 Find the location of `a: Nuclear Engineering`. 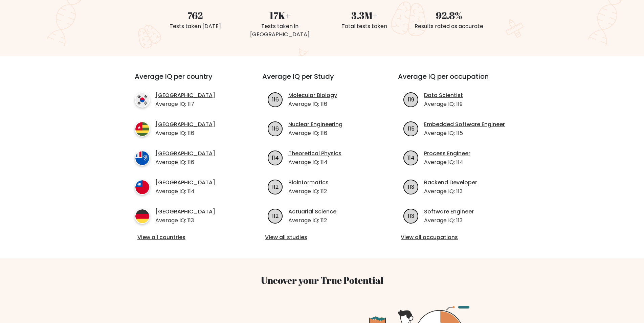

a: Nuclear Engineering is located at coordinates (315, 124).